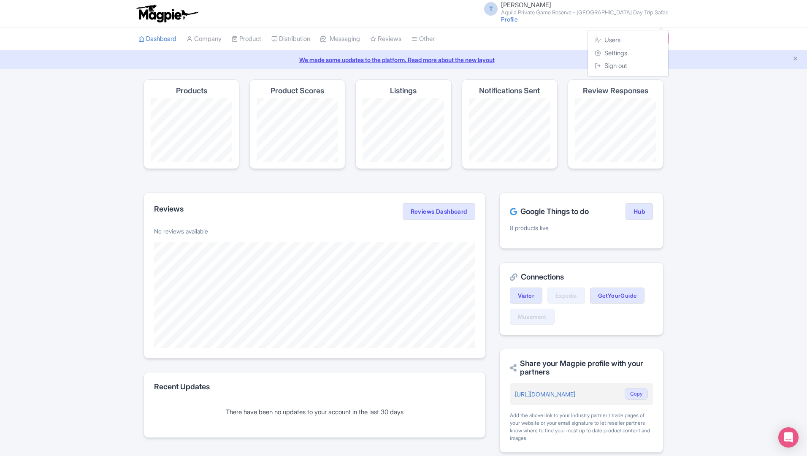  I want to click on a: We made some updates to the platform. Read more about the new layout, so click(403, 59).